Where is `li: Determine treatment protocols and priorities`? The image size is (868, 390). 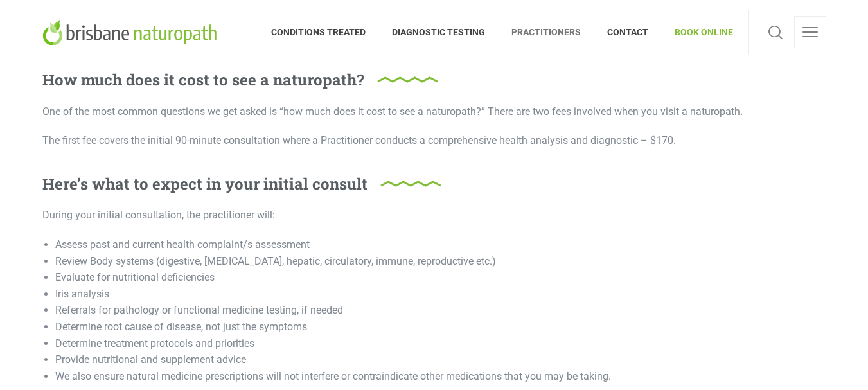 li: Determine treatment protocols and priorities is located at coordinates (441, 344).